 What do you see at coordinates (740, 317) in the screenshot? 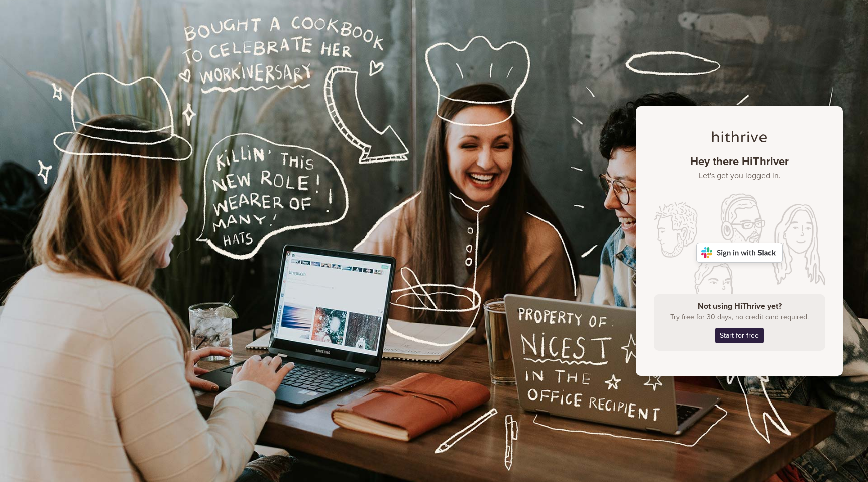
I see `p: Try free for 30 days, no credit card required.` at bounding box center [740, 317].